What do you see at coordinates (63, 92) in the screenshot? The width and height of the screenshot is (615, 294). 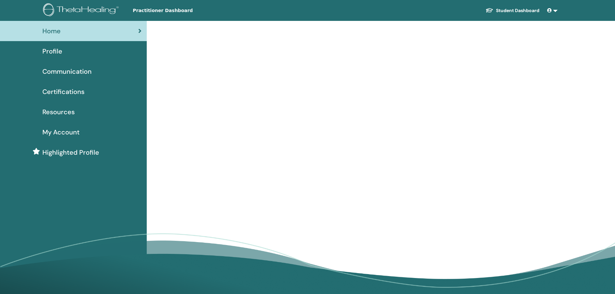 I see `span: Certifications` at bounding box center [63, 92].